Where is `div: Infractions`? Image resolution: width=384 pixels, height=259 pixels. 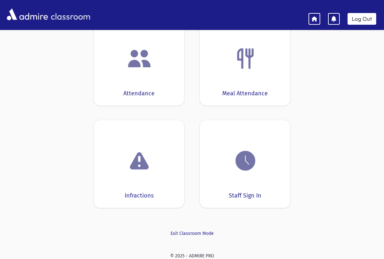
div: Infractions is located at coordinates (139, 196).